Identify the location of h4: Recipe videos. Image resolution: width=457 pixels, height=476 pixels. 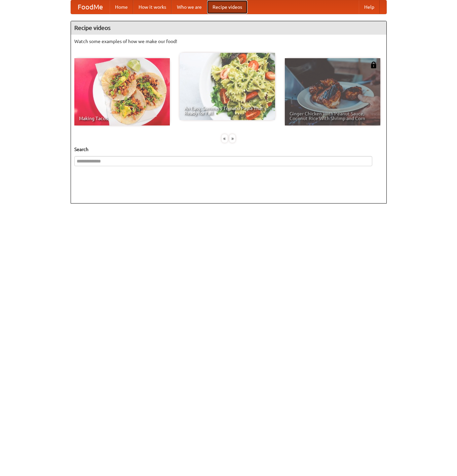
(228, 28).